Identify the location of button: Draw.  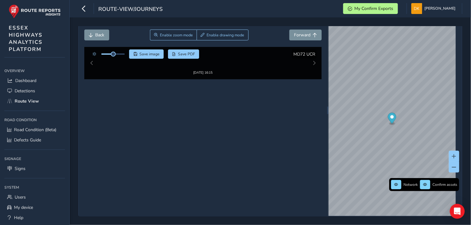
(222, 35).